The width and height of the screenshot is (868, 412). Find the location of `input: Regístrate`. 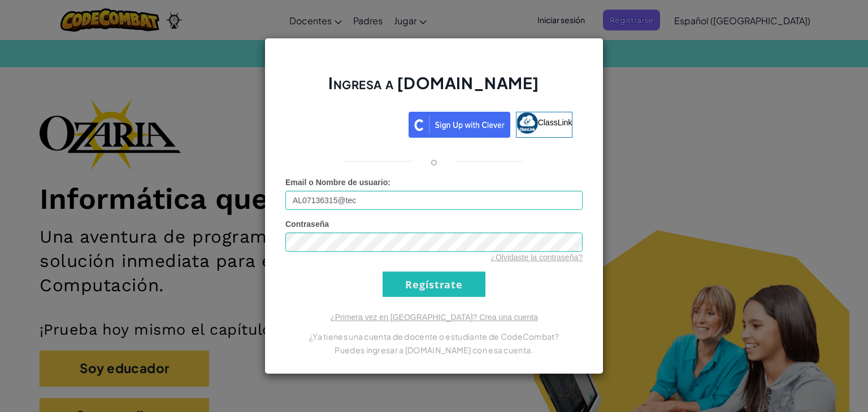

input: Regístrate is located at coordinates (434, 284).